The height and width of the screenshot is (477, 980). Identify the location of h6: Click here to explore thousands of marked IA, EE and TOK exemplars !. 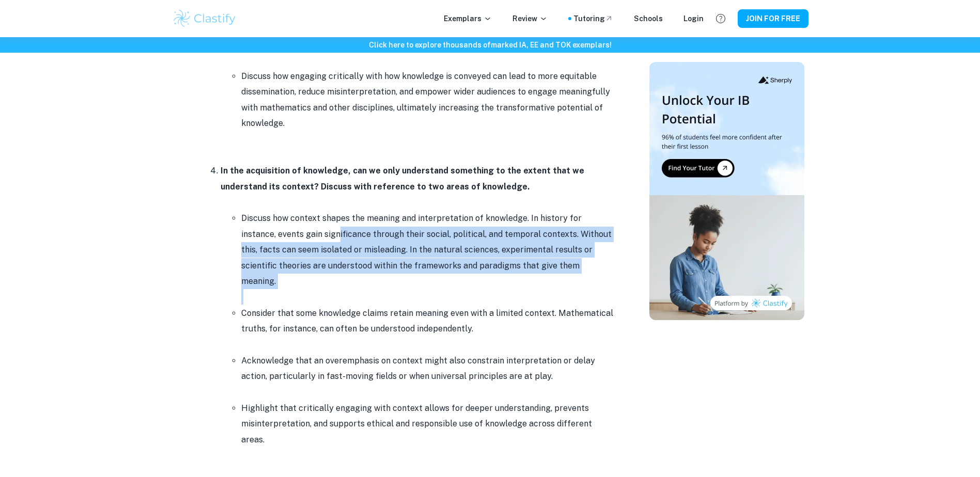
(490, 45).